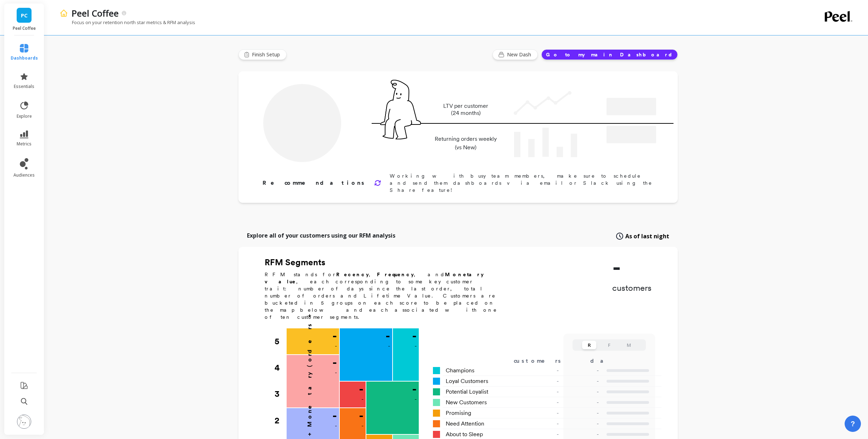 Image resolution: width=868 pixels, height=439 pixels. What do you see at coordinates (385, 262) in the screenshot?
I see `h2: RFM Segments` at bounding box center [385, 262].